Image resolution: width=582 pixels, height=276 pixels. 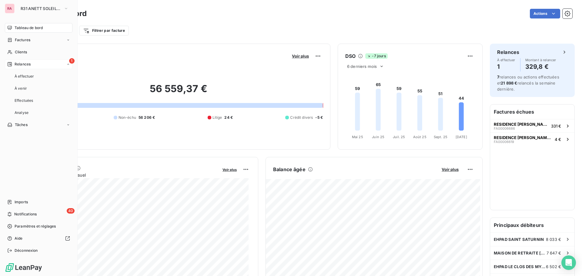 What do you see at coordinates (506, 67) in the screenshot?
I see `h4: 1` at bounding box center [506, 67].